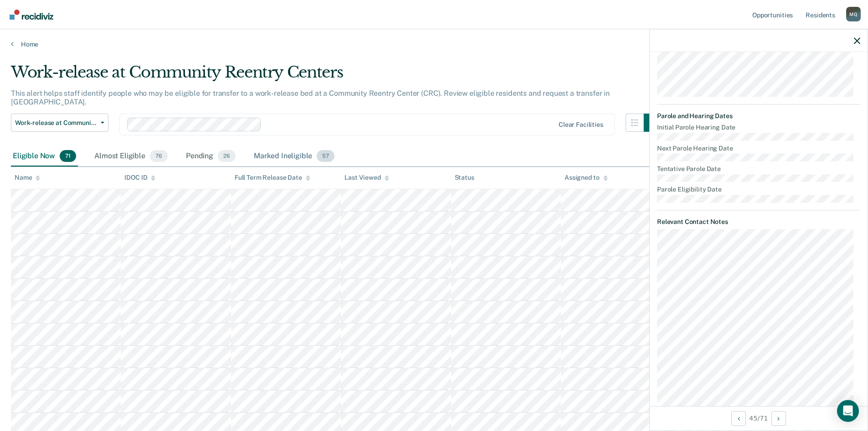  What do you see at coordinates (44, 157) in the screenshot?
I see `div: Eligible Now` at bounding box center [44, 157].